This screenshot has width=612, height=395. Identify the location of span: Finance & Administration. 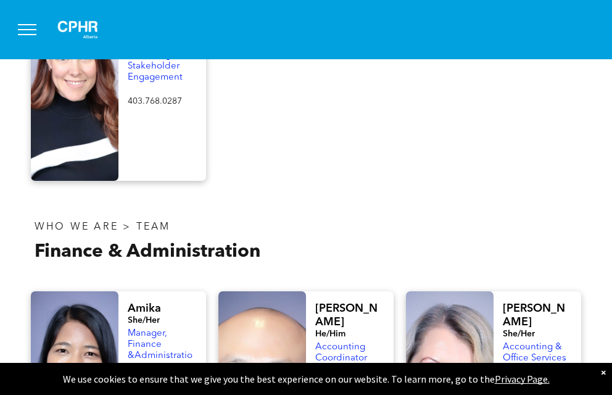
(147, 252).